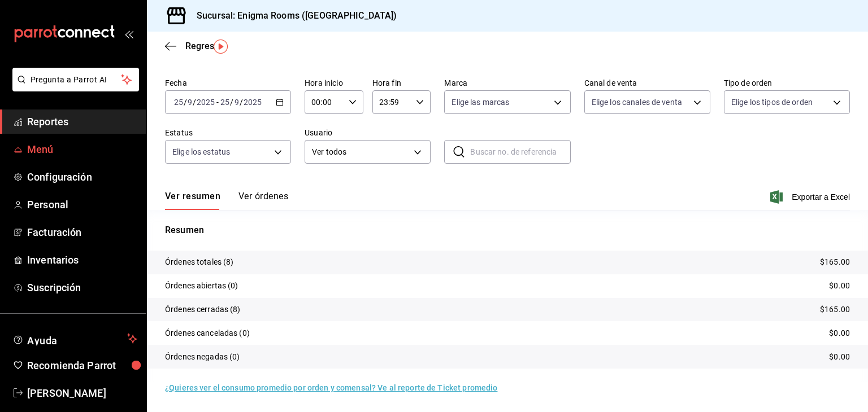 This screenshot has height=412, width=868. I want to click on span: Elige los canales de venta, so click(637, 102).